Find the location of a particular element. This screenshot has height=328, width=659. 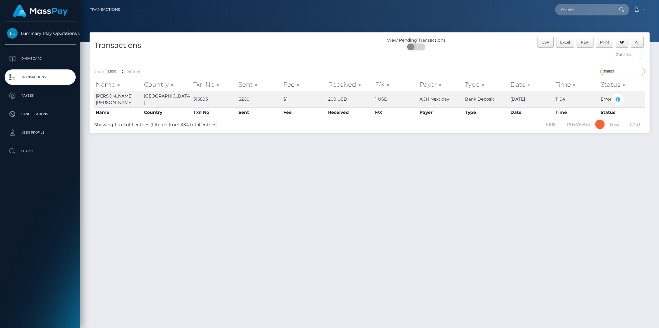

th: Received is located at coordinates (350, 112).